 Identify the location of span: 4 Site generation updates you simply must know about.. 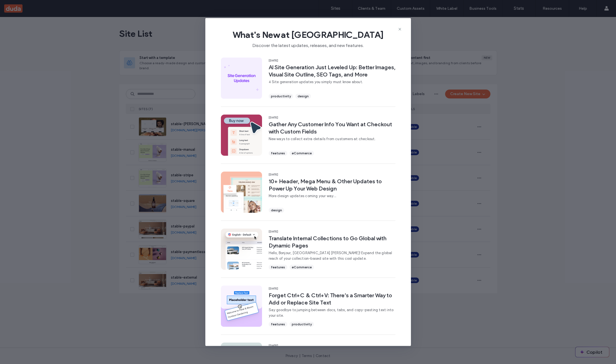
(332, 82).